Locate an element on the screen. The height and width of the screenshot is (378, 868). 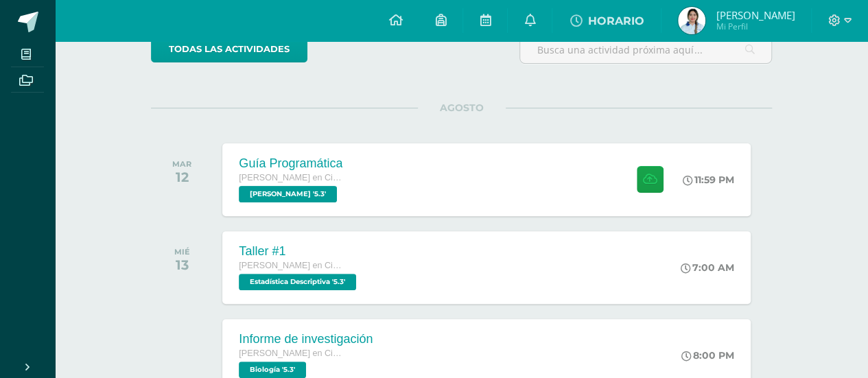
div: Taller #1 is located at coordinates (299, 251).